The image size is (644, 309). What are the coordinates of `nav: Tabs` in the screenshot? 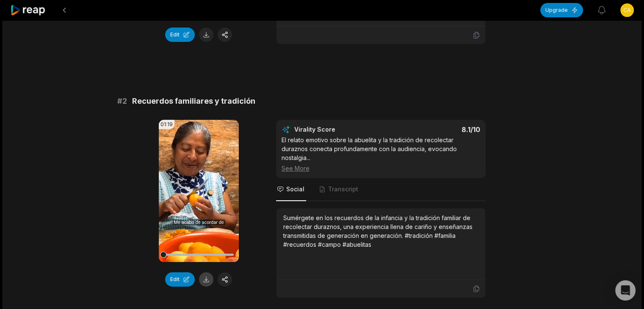 It's located at (380, 189).